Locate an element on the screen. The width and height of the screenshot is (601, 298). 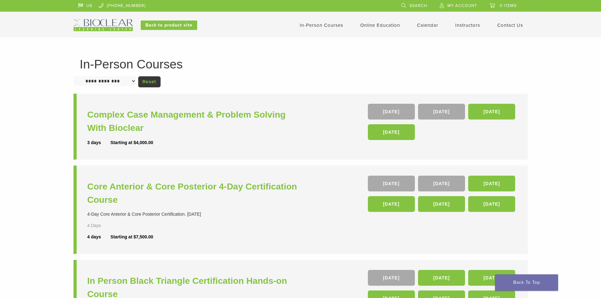
h3: Core Anterior & Core Posterior 4-Day Certification Course is located at coordinates (195, 194).